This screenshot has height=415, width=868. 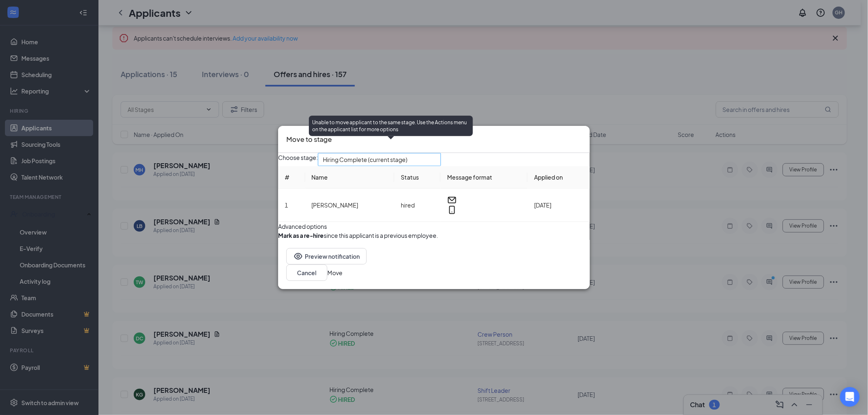 What do you see at coordinates (298, 256) in the screenshot?
I see `svg: Eye` at bounding box center [298, 256].